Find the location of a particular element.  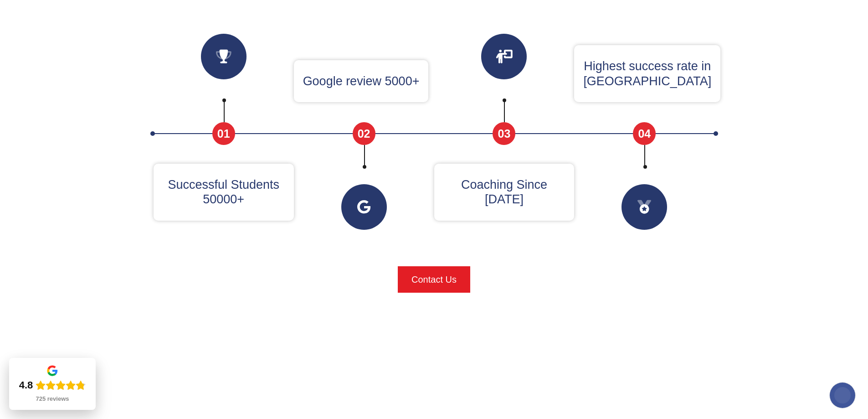

div: 4.8 is located at coordinates (26, 385).